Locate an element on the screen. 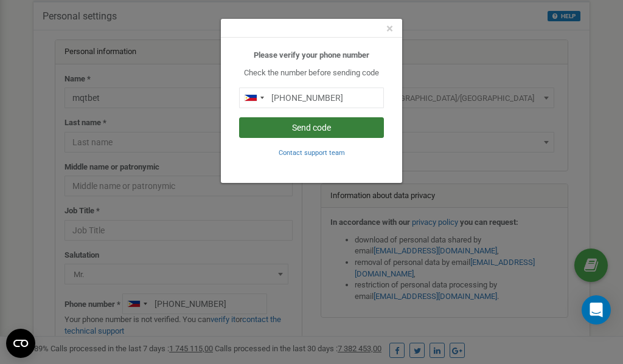 This screenshot has width=623, height=364. div: Telephone country code is located at coordinates (254, 98).